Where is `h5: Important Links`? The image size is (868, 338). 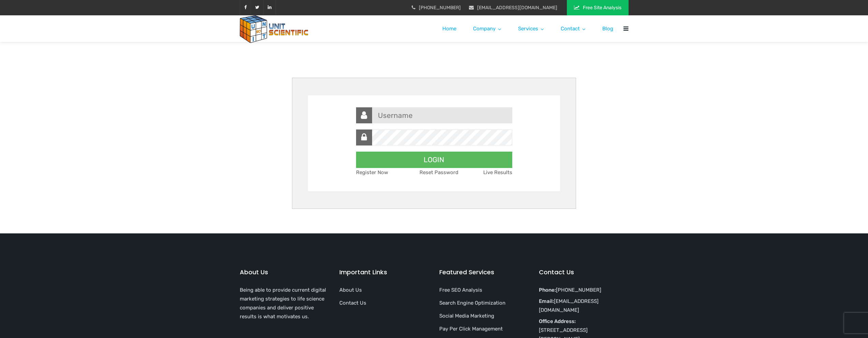
h5: Important Links is located at coordinates (384, 272).